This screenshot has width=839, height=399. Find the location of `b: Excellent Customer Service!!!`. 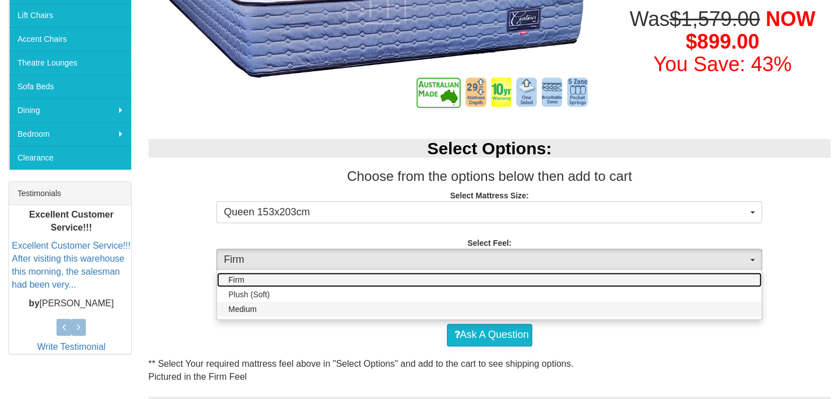

b: Excellent Customer Service!!! is located at coordinates (71, 221).